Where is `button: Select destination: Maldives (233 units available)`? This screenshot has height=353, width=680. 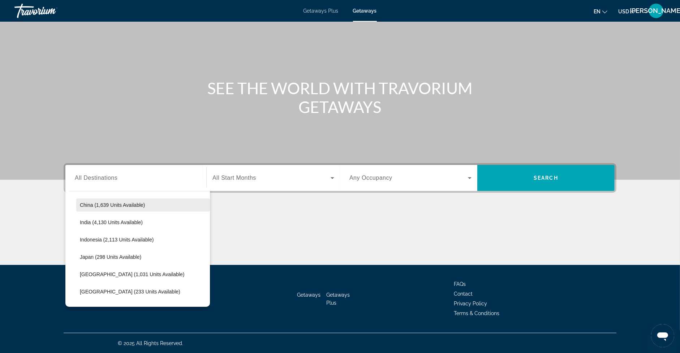 button: Select destination: Maldives (233 units available) is located at coordinates (143, 292).